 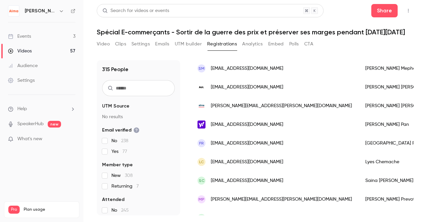 I want to click on button: Emails, so click(x=162, y=44).